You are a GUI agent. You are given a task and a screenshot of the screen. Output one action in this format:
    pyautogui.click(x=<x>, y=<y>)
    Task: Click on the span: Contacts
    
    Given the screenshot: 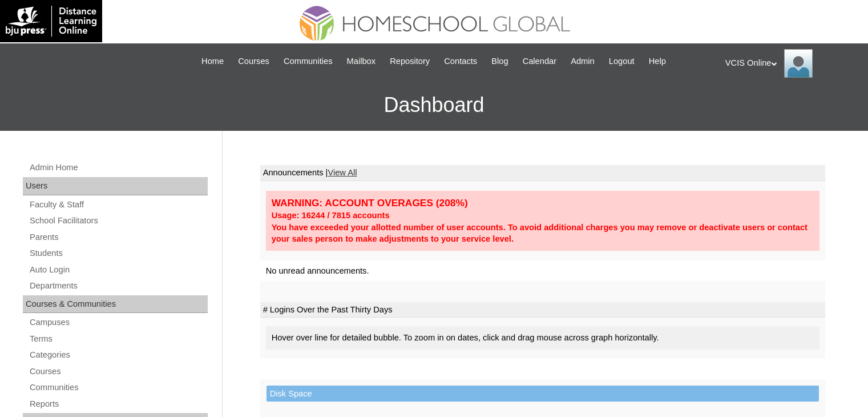 What is the action you would take?
    pyautogui.click(x=460, y=61)
    